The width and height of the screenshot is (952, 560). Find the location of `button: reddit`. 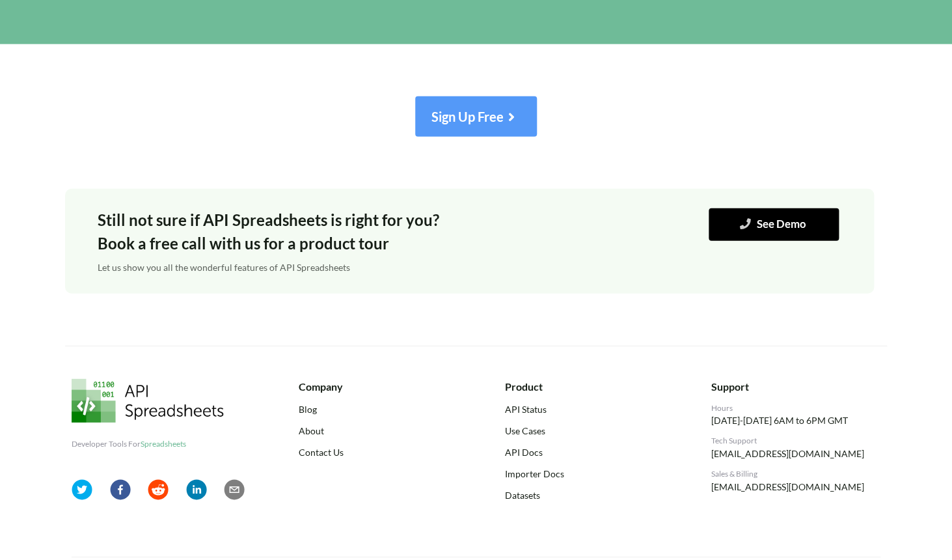

button: reddit is located at coordinates (158, 491).